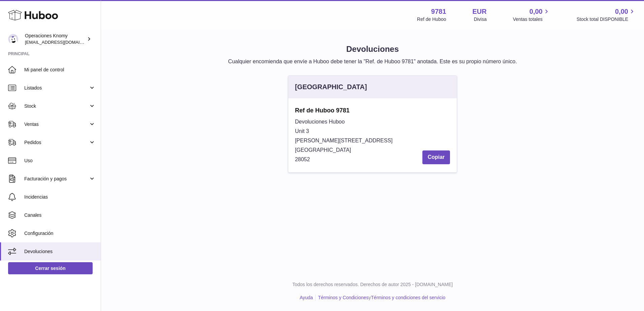  I want to click on a: 0,00 Ventas totales, so click(531, 15).